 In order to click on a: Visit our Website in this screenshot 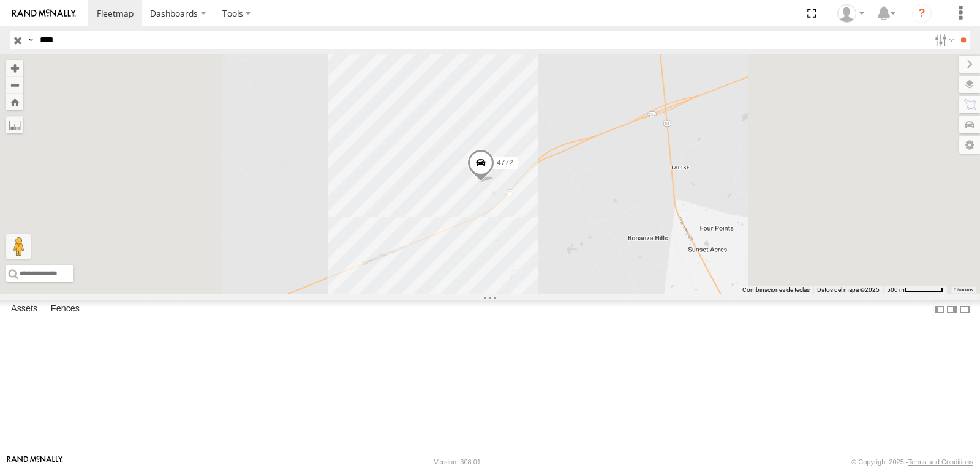, I will do `click(35, 462)`.